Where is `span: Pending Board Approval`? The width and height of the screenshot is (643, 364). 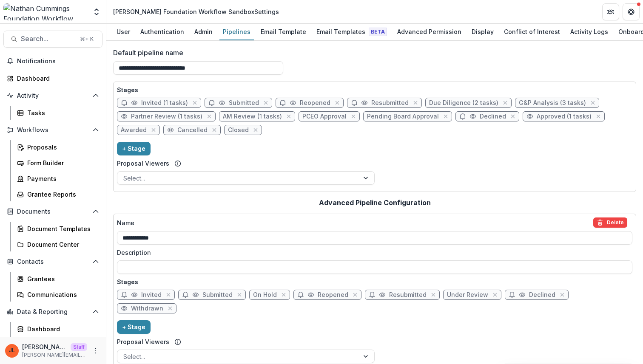 span: Pending Board Approval is located at coordinates (402, 116).